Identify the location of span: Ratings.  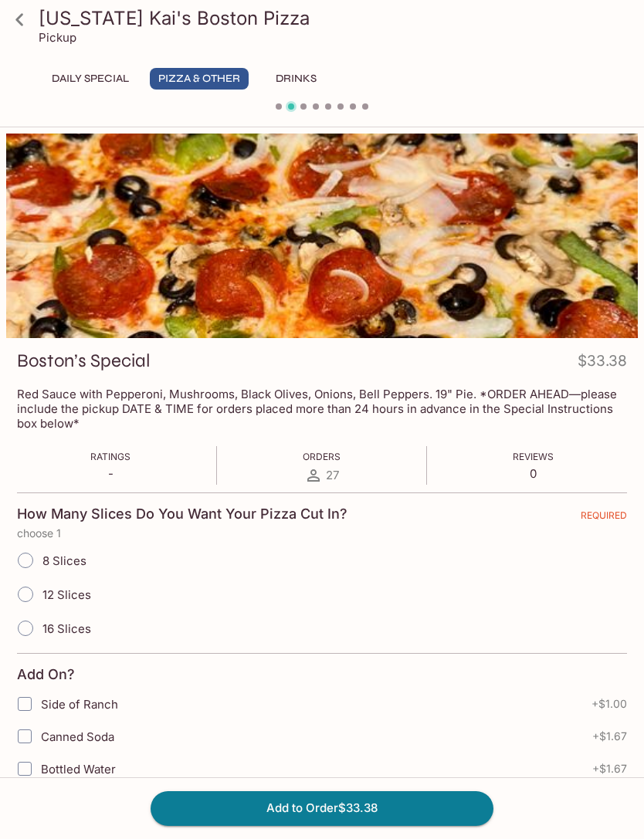
(111, 456).